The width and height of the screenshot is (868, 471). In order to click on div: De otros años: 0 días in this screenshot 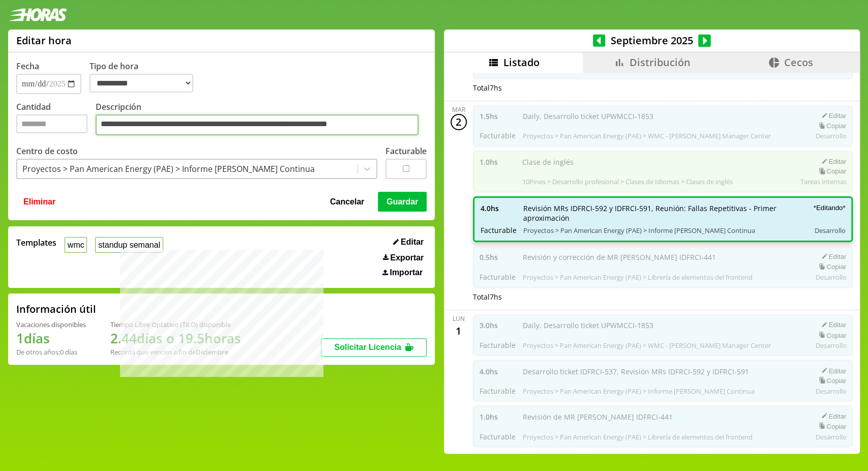, I will do `click(51, 352)`.